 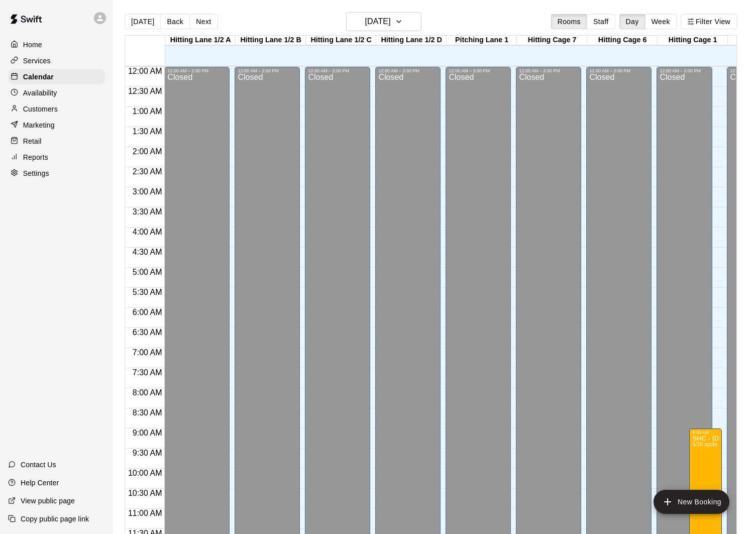 I want to click on a: Settings, so click(x=56, y=173).